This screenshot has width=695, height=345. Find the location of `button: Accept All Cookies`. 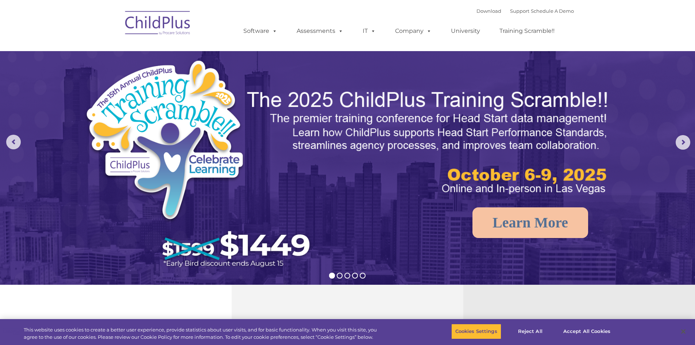

button: Accept All Cookies is located at coordinates (587, 331).